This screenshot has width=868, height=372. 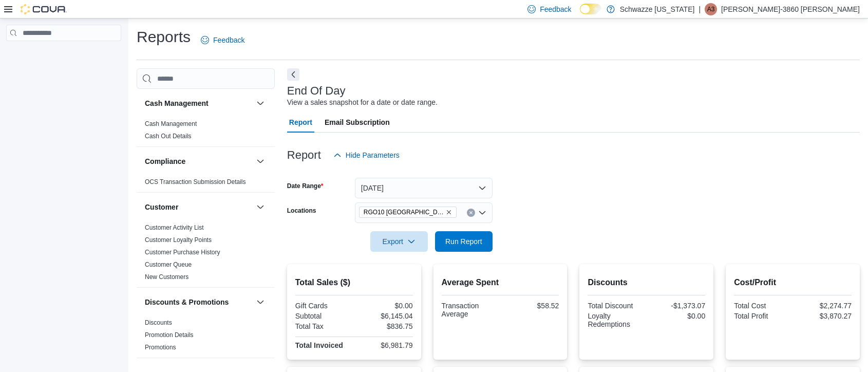 What do you see at coordinates (471, 213) in the screenshot?
I see `button: Clear input` at bounding box center [471, 213].